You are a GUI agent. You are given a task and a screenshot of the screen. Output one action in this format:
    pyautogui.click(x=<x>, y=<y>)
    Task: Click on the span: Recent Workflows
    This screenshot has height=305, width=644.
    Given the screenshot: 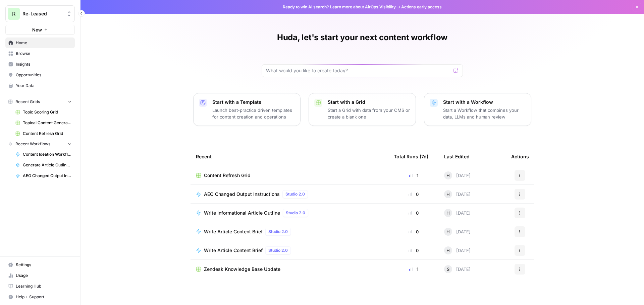 What is the action you would take?
    pyautogui.click(x=33, y=144)
    